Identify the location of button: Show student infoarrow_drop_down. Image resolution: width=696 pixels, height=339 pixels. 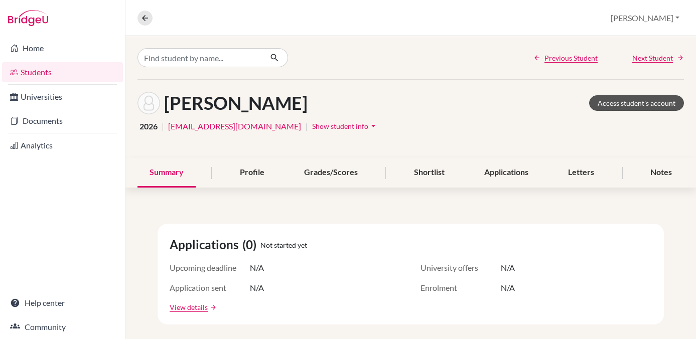
(345, 126).